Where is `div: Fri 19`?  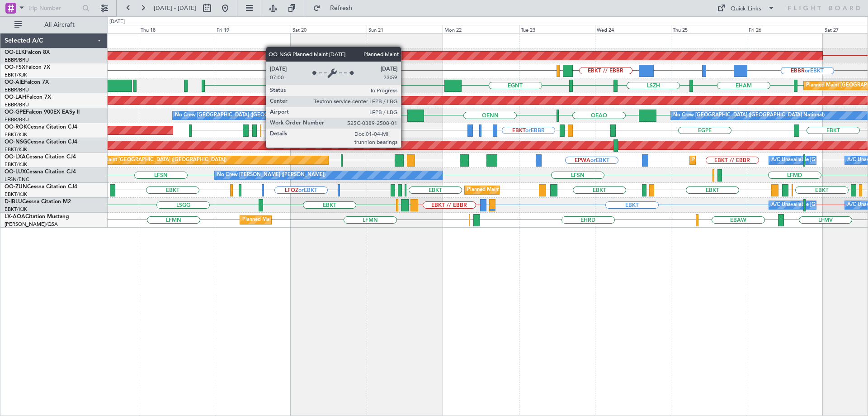 div: Fri 19 is located at coordinates (253, 29).